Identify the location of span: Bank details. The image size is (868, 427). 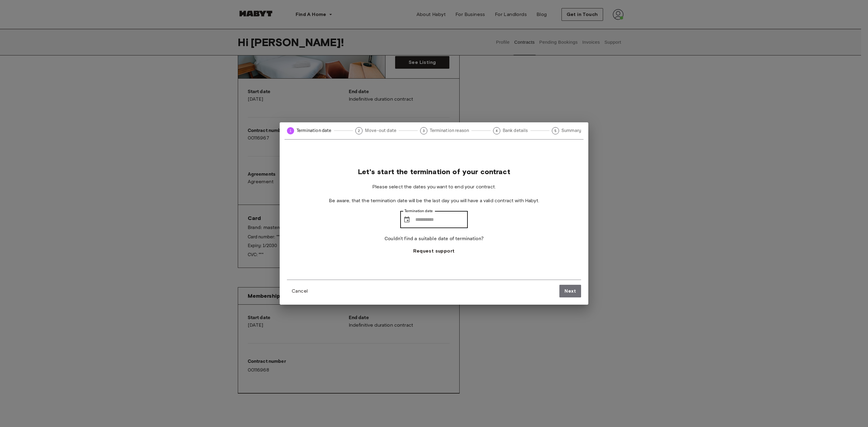
(515, 130).